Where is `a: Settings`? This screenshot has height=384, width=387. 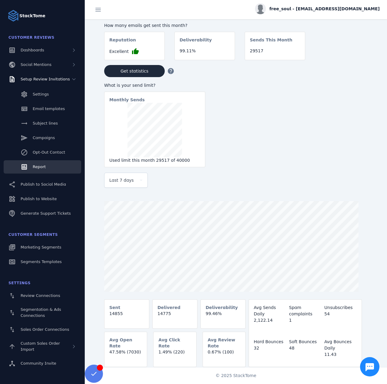 a: Settings is located at coordinates (42, 94).